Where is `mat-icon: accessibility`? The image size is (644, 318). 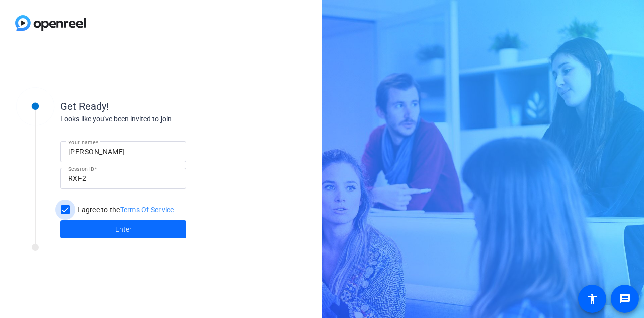 mat-icon: accessibility is located at coordinates (592, 298).